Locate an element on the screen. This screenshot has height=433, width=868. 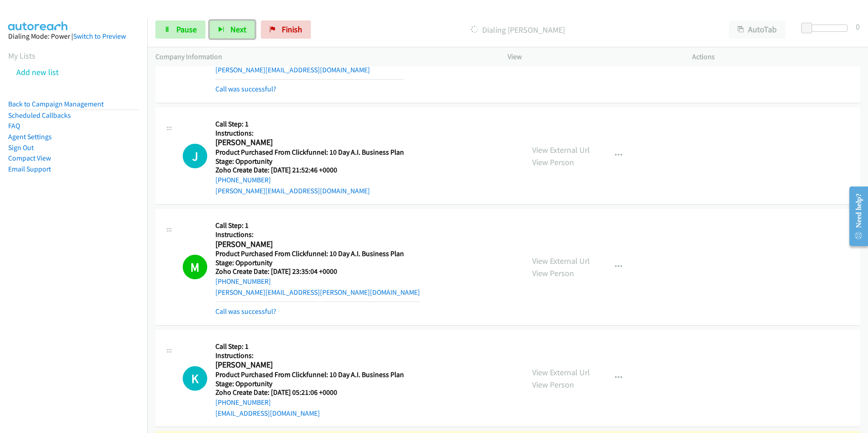
h1: M is located at coordinates (195, 267).